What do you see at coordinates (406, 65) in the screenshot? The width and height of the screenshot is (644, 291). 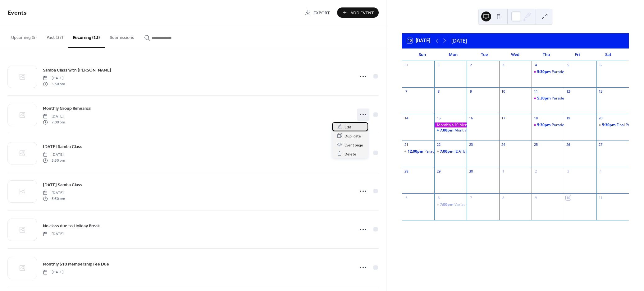 I see `div: 31` at bounding box center [406, 65].